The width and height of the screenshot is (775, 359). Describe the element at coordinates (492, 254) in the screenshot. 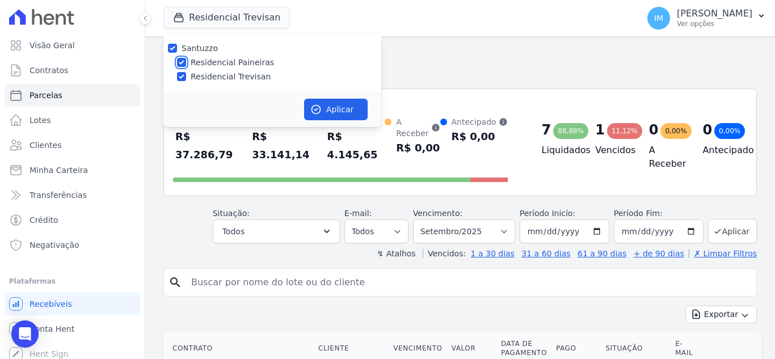

I see `a: 1 a 30 dias` at that location.